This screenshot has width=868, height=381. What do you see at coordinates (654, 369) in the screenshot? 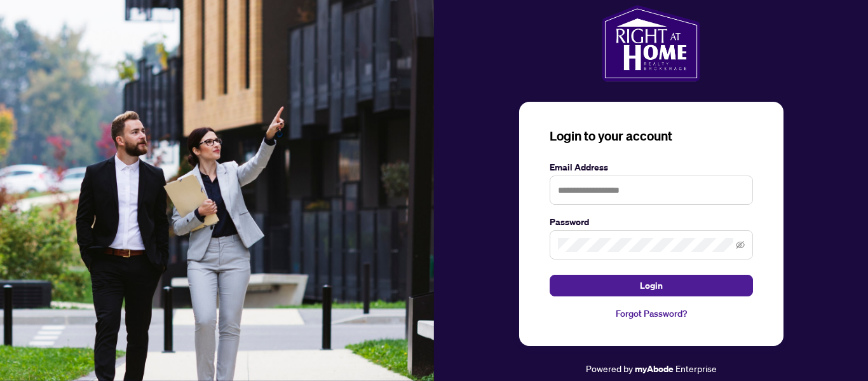
I see `a: myAbode` at bounding box center [654, 369].